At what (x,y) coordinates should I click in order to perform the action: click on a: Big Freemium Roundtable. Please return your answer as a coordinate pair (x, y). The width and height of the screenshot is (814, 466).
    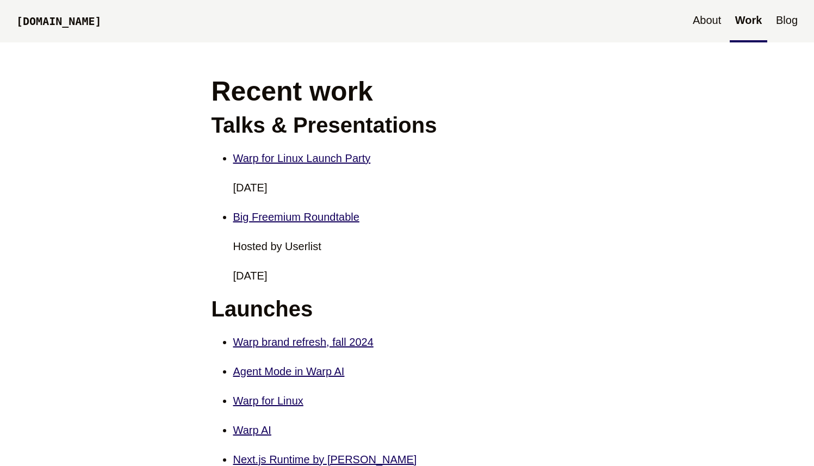
    Looking at the image, I should click on (296, 217).